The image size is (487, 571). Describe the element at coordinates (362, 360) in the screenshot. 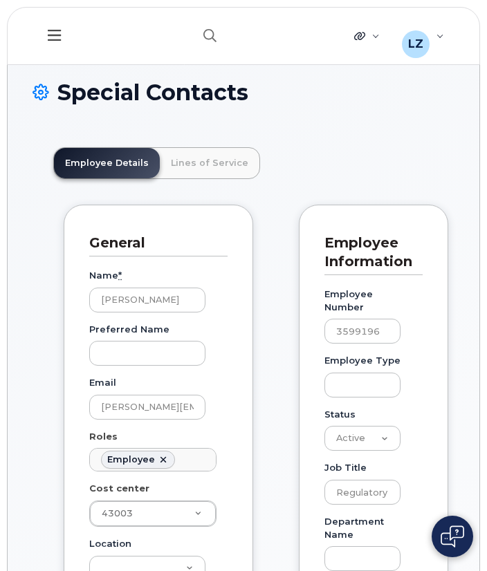

I see `label: Employee Type` at that location.